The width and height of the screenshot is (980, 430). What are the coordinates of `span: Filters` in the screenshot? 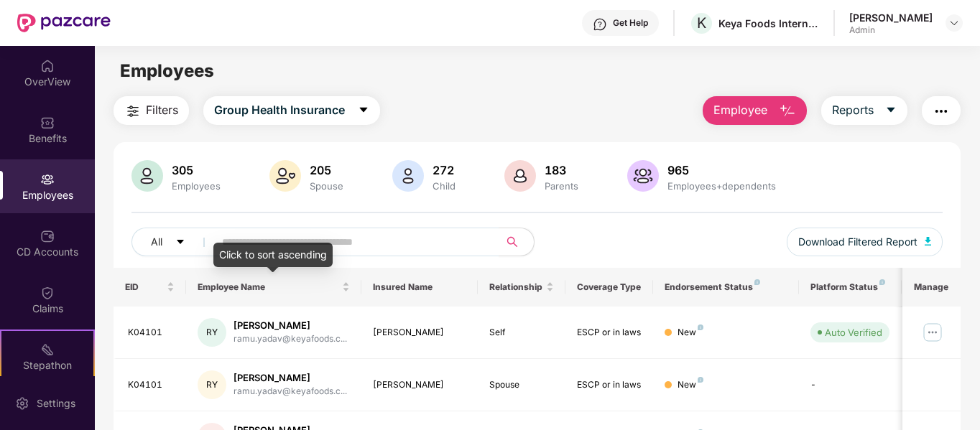 It's located at (161, 110).